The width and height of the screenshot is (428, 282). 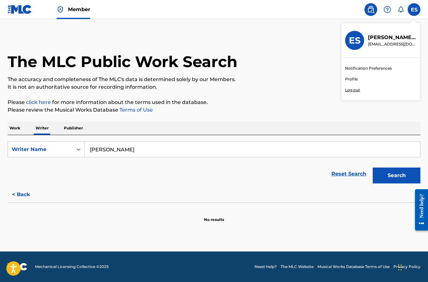 I want to click on button: < Back, so click(x=27, y=194).